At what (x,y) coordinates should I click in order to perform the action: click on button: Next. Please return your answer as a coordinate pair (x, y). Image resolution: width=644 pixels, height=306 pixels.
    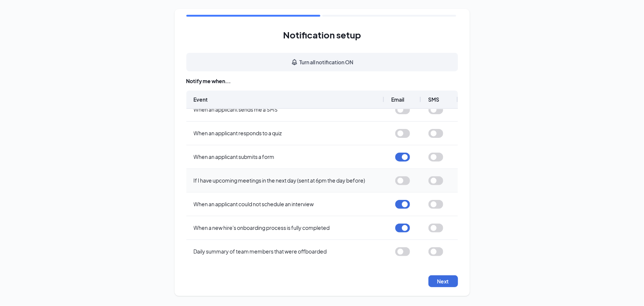
    Looking at the image, I should click on (443, 281).